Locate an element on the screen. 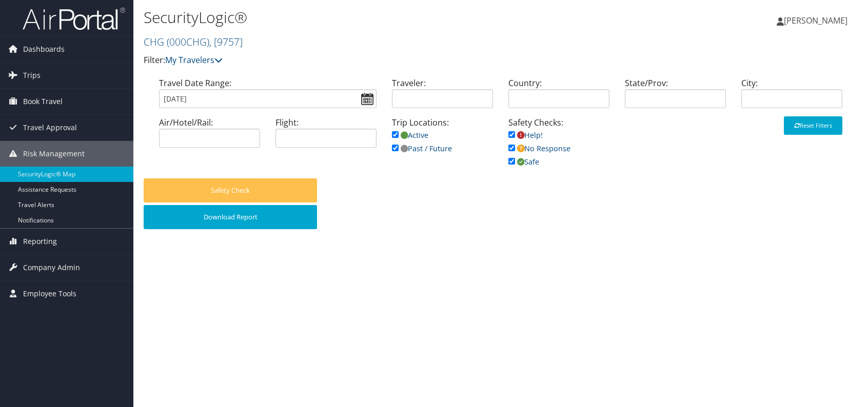  a: CHG is located at coordinates (193, 41).